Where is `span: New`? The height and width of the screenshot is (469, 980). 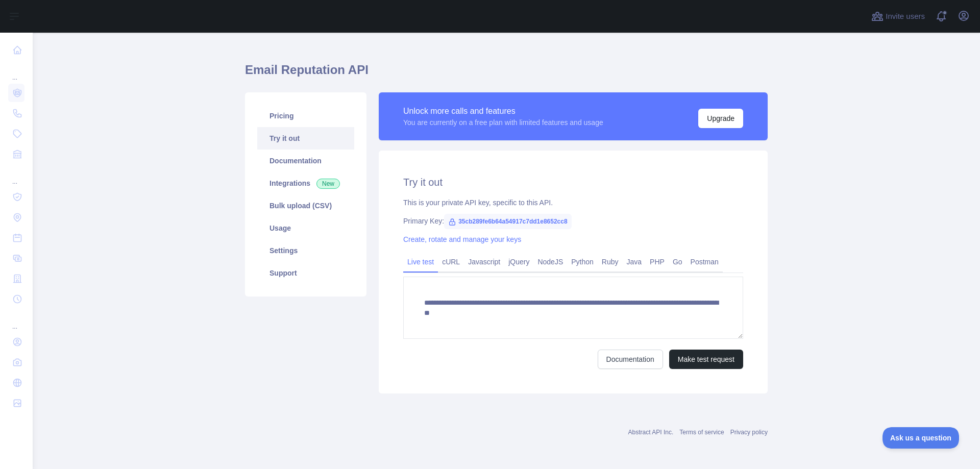 span: New is located at coordinates (328, 184).